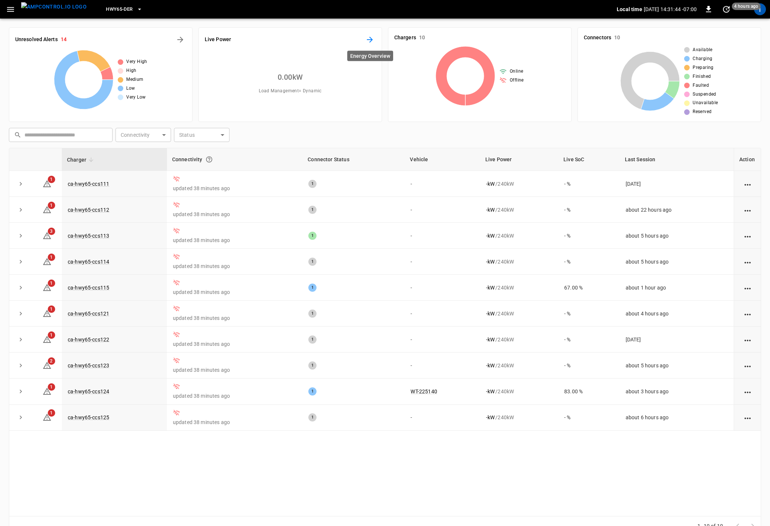 This screenshot has height=526, width=770. Describe the element at coordinates (517, 80) in the screenshot. I see `span: Offline` at that location.